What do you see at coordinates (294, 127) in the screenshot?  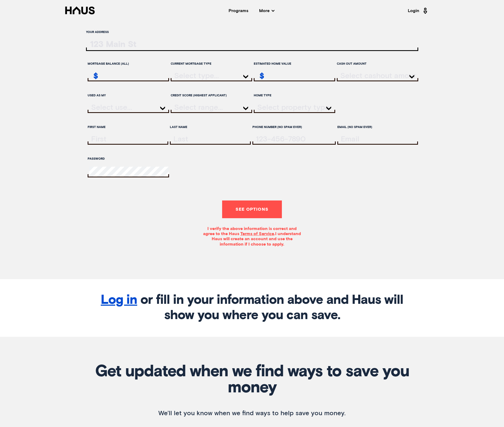 I see `label: Phone Number (no spam ever)` at bounding box center [294, 127].